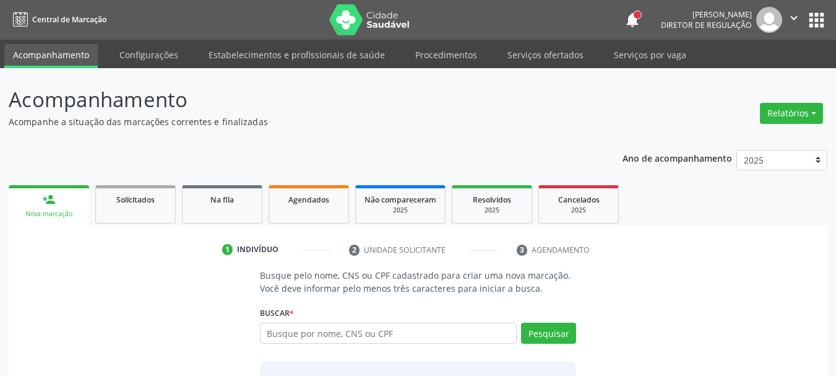 This screenshot has height=376, width=836. I want to click on span: Solicitados, so click(136, 199).